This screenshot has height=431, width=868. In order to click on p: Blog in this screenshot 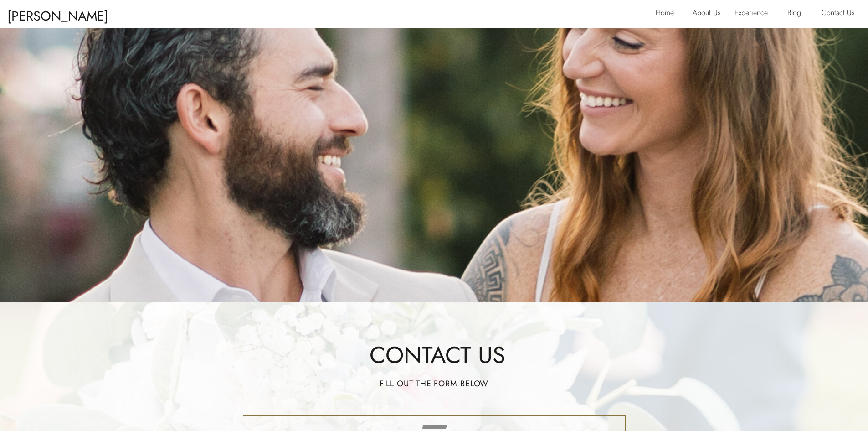, I will do `click(797, 14)`.